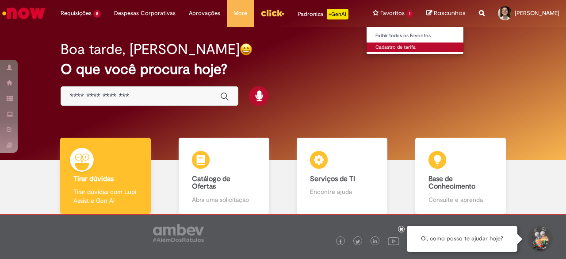  I want to click on ul: Favoritos, so click(415, 40).